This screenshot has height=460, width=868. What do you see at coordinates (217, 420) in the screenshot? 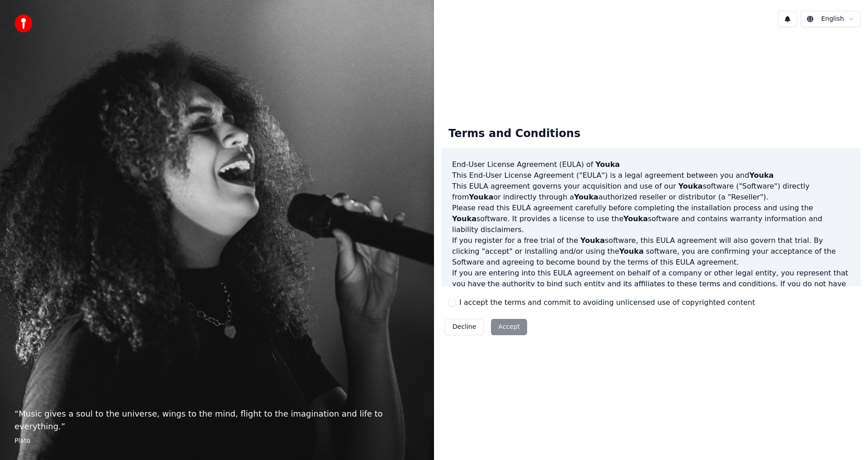
I see `p: “ Music gives a soul to the universe, wings to the mind, flight to the imagination and life to ev...` at bounding box center [217, 420].